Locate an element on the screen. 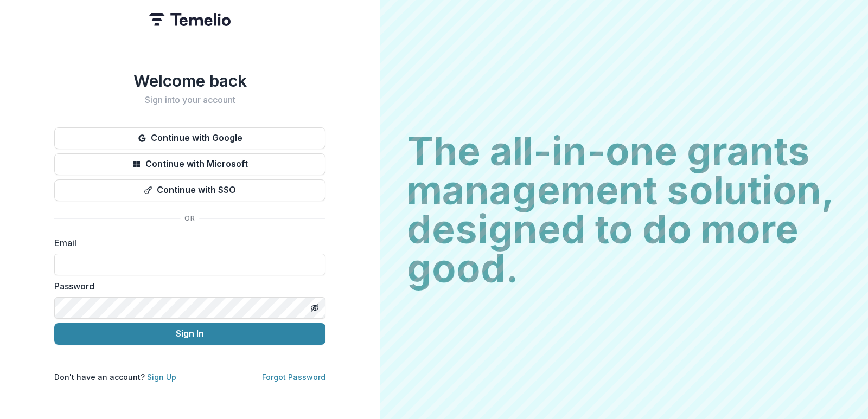 The image size is (868, 419). h2: Sign into your account is located at coordinates (190, 99).